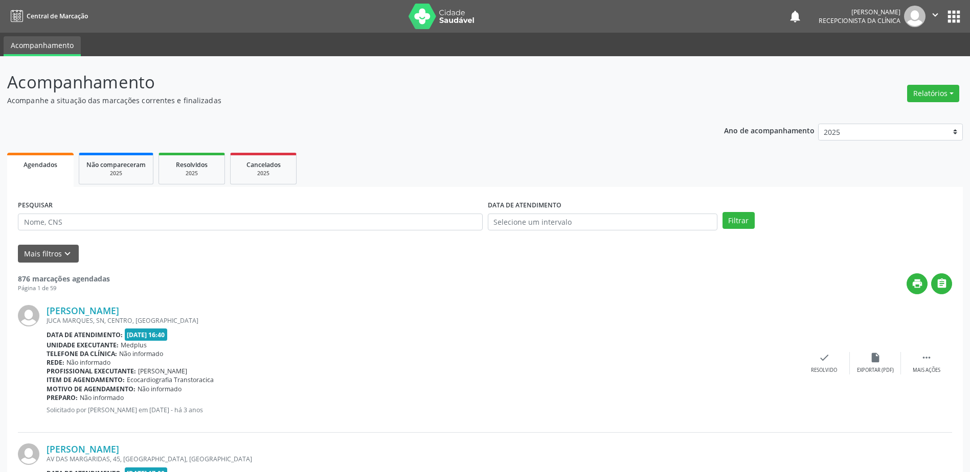 Image resolution: width=970 pixels, height=472 pixels. What do you see at coordinates (57, 16) in the screenshot?
I see `span: Central de Marcação` at bounding box center [57, 16].